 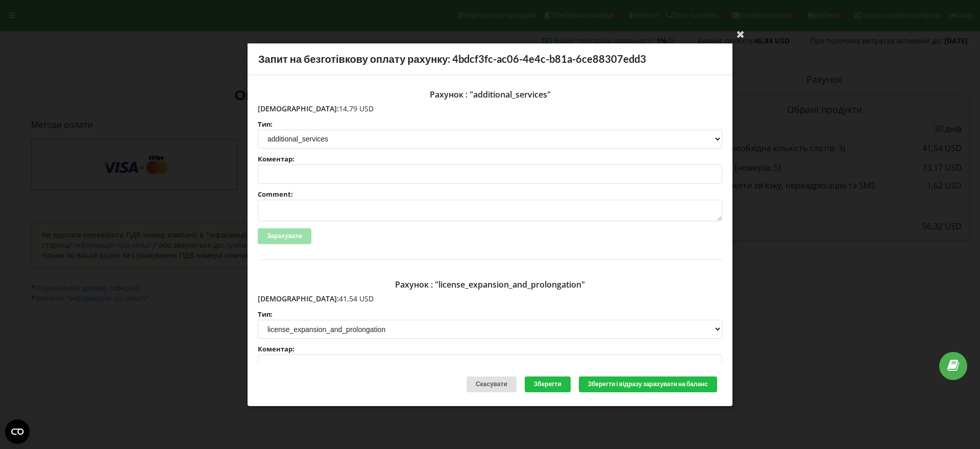 I want to click on label: Comment:, so click(x=490, y=194).